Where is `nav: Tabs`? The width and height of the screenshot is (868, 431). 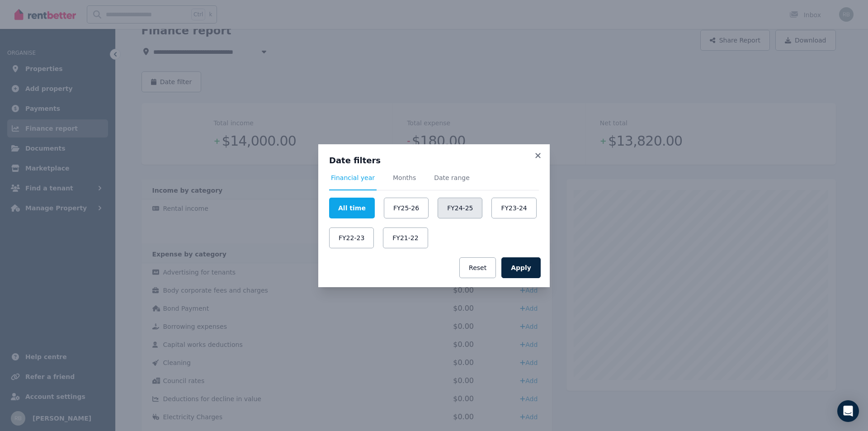 nav: Tabs is located at coordinates (434, 182).